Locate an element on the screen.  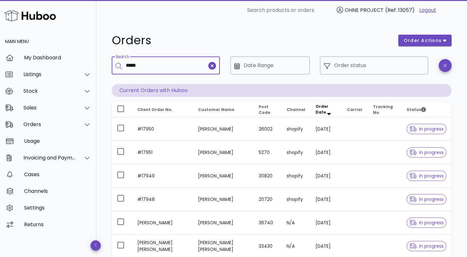
span: Client Order No. is located at coordinates (155, 110).